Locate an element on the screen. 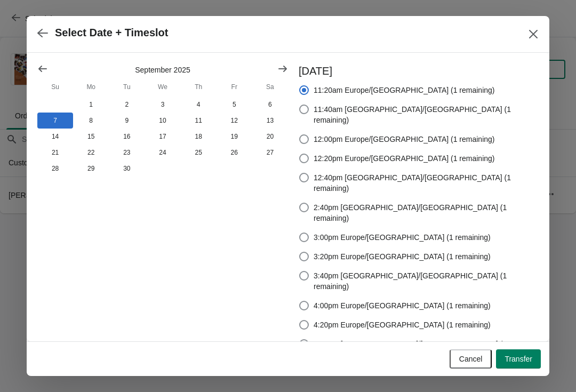 The width and height of the screenshot is (576, 392). th: Monday is located at coordinates (91, 87).